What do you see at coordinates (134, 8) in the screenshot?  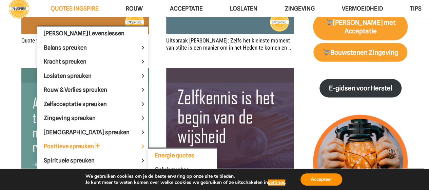 I see `span: ROUW` at bounding box center [134, 8].